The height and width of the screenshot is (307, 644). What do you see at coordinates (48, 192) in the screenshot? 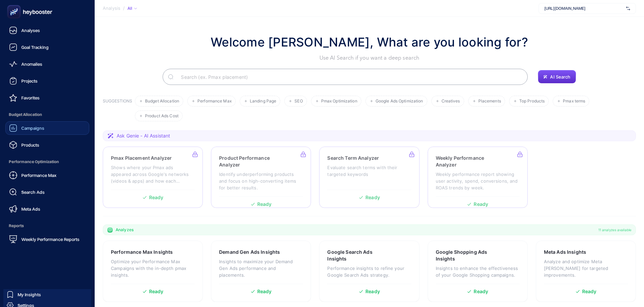
I see `a: Search Ads` at bounding box center [48, 192].